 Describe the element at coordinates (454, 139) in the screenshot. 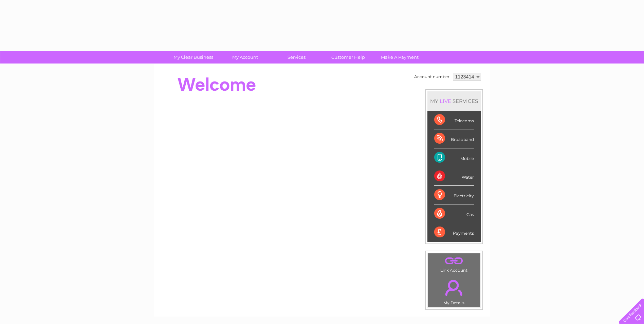

I see `div: Broadband` at that location.